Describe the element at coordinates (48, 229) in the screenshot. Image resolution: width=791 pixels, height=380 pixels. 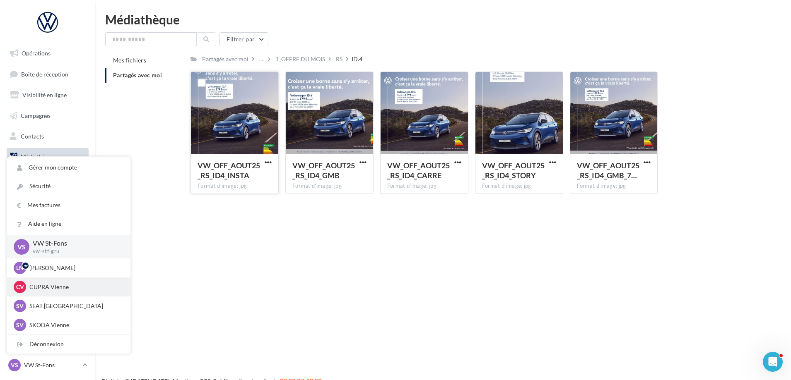
I see `a: Campagnes DataOnDemand` at that location.